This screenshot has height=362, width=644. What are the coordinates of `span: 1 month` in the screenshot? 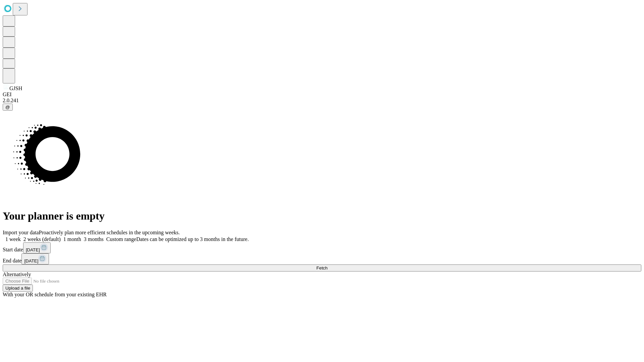 It's located at (72, 239).